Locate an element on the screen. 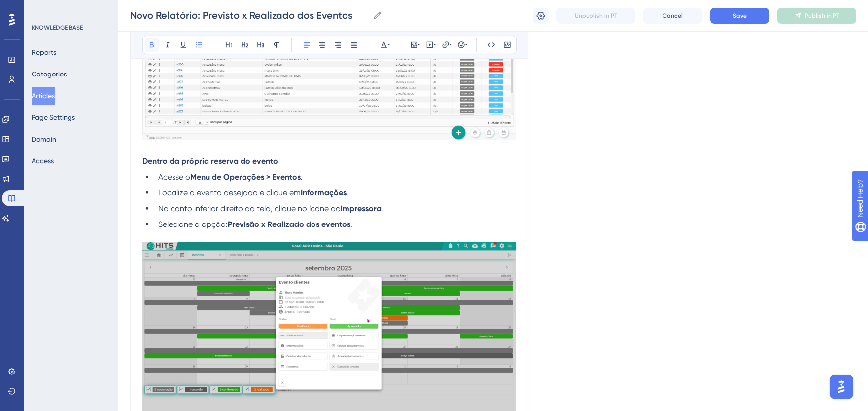 This screenshot has height=411, width=868. strong: Dentro da própria reserva do evento is located at coordinates (210, 161).